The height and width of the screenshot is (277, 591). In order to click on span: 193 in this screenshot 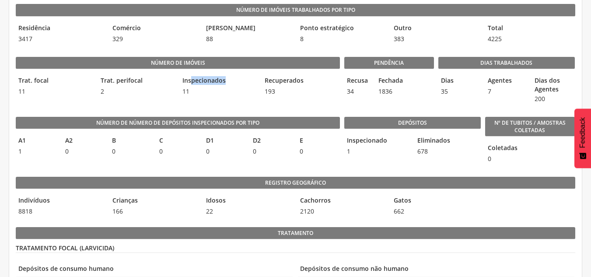, I will do `click(301, 91)`.